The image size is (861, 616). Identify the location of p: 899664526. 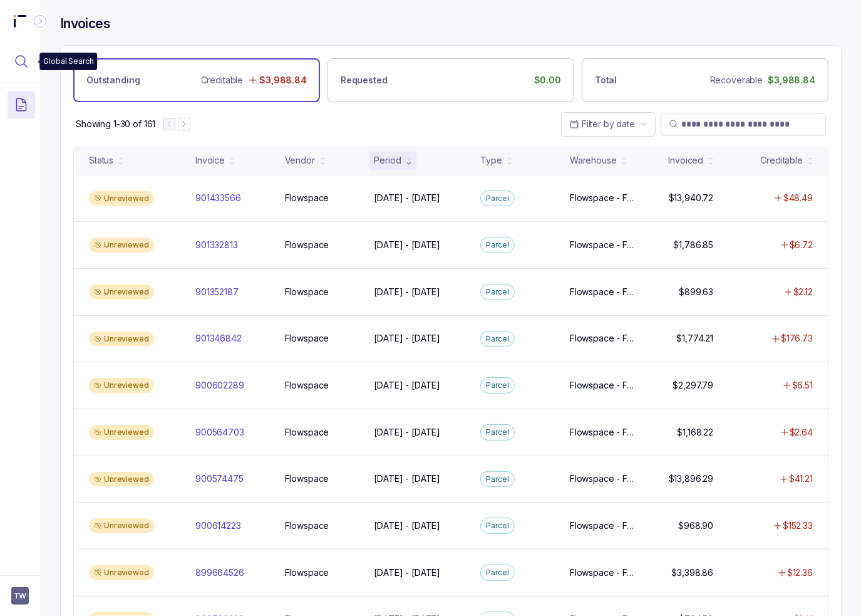
(220, 572).